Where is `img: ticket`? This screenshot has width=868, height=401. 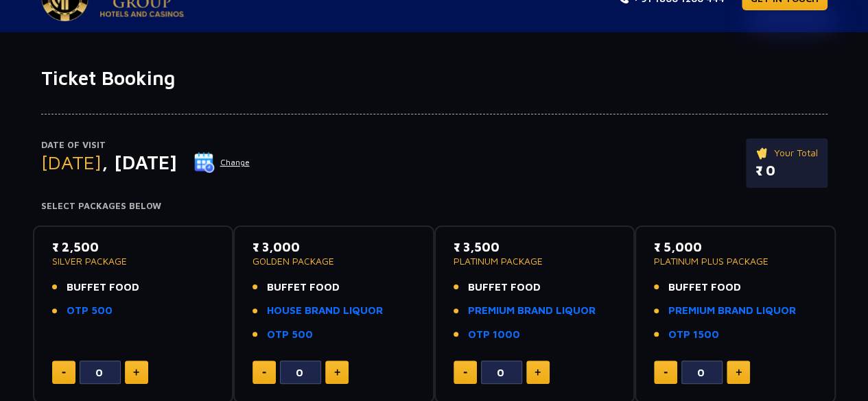
img: ticket is located at coordinates (762, 153).